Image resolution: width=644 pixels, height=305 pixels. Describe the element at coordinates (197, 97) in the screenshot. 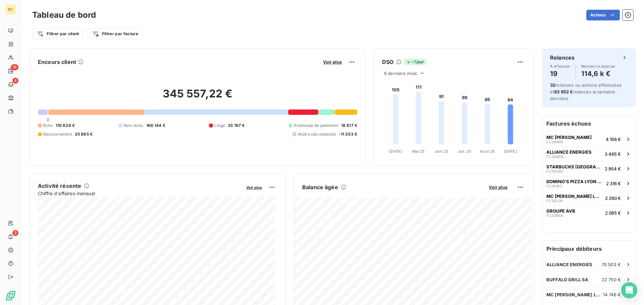

I see `h2: 345 557,22 €` at that location.